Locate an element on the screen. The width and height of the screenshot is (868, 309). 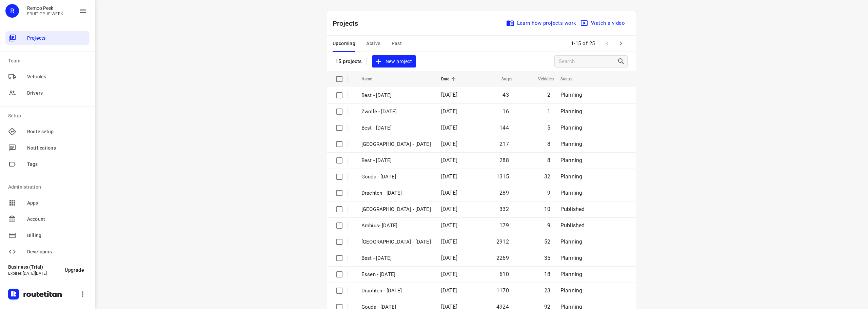
p: FRUIT OP JE WERK is located at coordinates (45, 14).